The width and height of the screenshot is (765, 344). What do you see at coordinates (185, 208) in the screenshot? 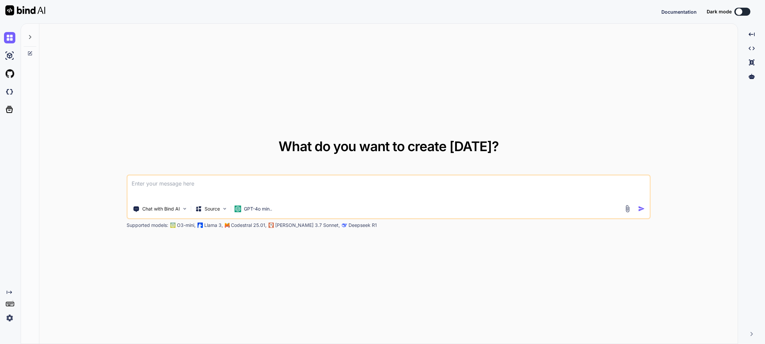
I see `img: Pick Tools` at bounding box center [185, 208].